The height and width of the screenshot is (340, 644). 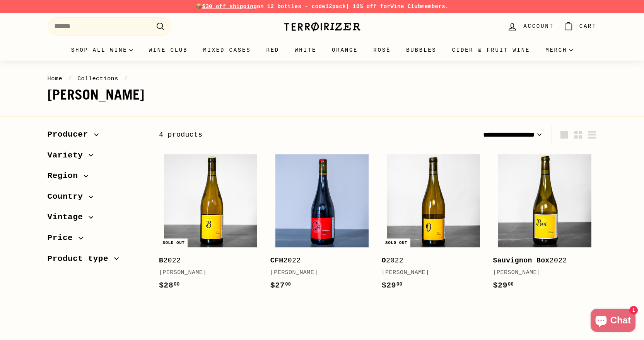 I want to click on button: Vintage, so click(x=97, y=219).